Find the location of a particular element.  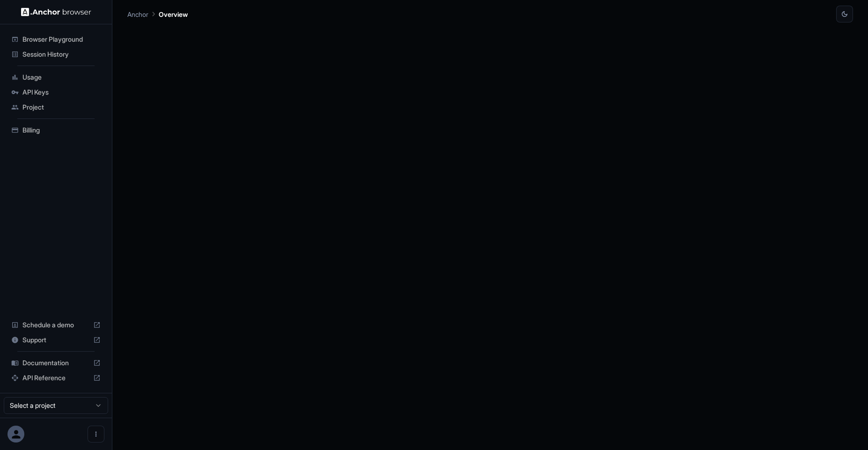

div: Browser Playground is located at coordinates (56, 40).